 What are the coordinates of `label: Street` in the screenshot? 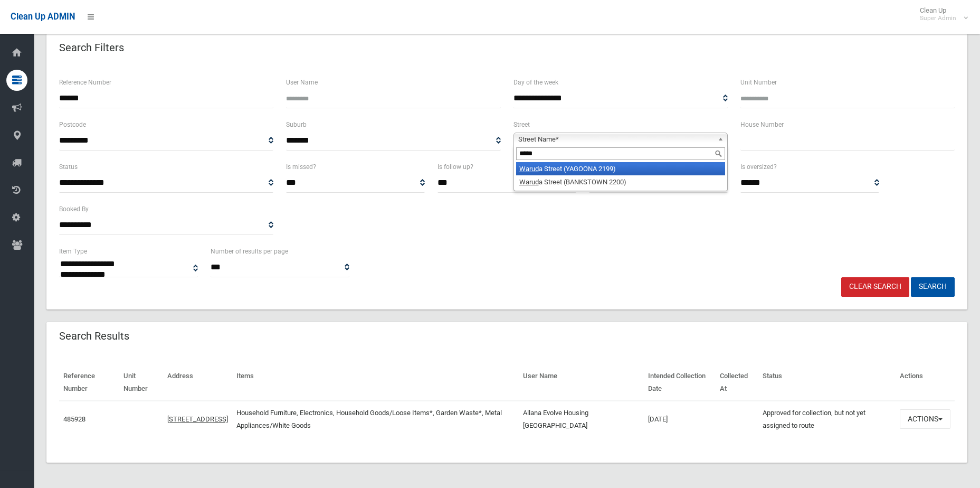 It's located at (522, 124).